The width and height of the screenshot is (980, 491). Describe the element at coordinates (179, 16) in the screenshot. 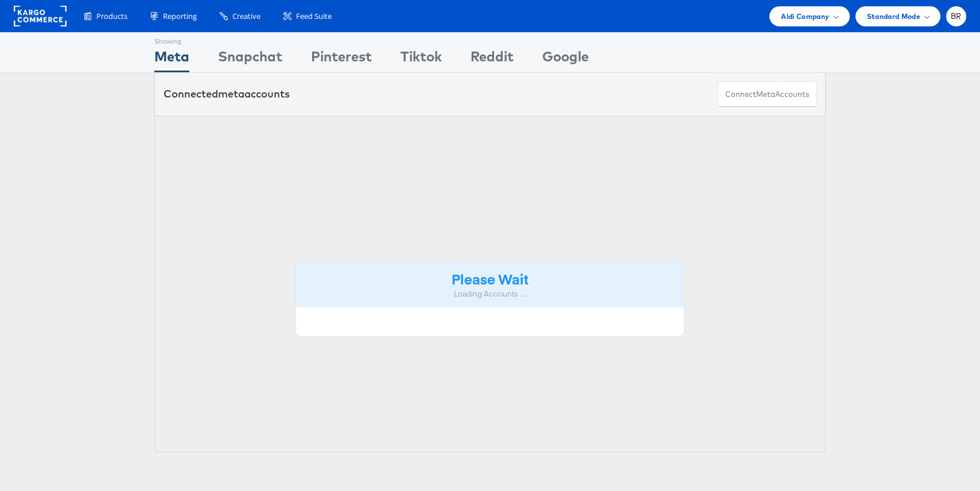

I see `span: Reporting` at that location.